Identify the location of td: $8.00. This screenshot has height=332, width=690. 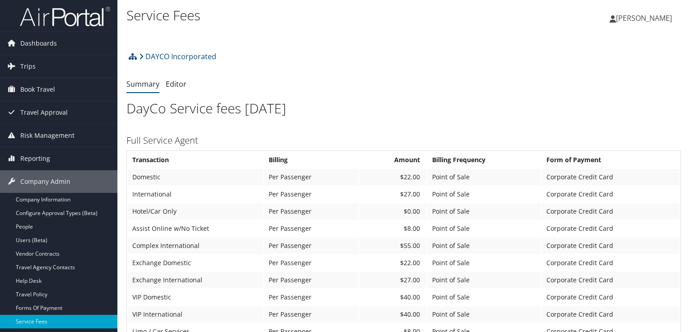
(393, 228).